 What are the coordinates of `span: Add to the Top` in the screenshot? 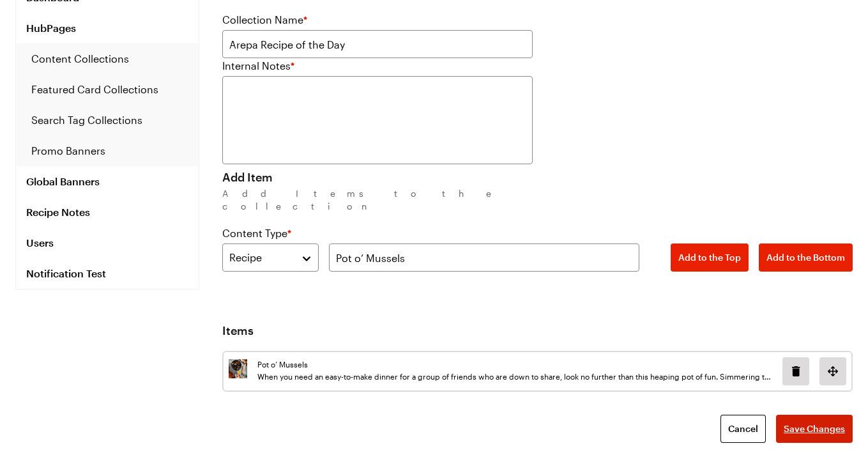 It's located at (709, 258).